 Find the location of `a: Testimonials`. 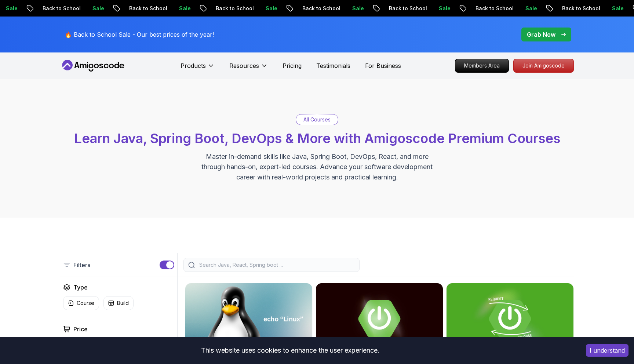

a: Testimonials is located at coordinates (333, 66).